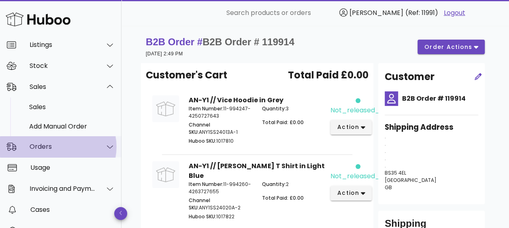 This screenshot has width=509, height=228. I want to click on p: 1017822, so click(220, 217).